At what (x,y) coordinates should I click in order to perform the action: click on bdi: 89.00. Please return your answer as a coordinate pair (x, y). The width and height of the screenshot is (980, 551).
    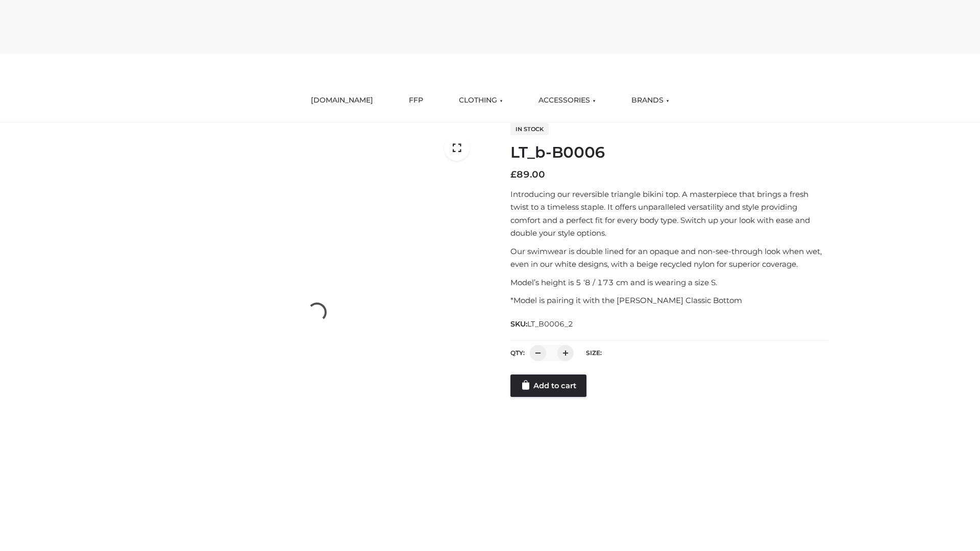
    Looking at the image, I should click on (528, 174).